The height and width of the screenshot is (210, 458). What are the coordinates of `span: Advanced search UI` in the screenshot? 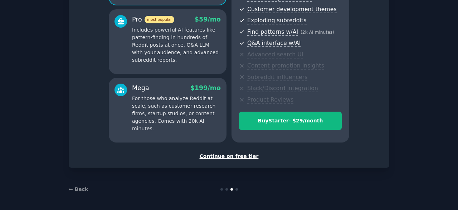 It's located at (275, 54).